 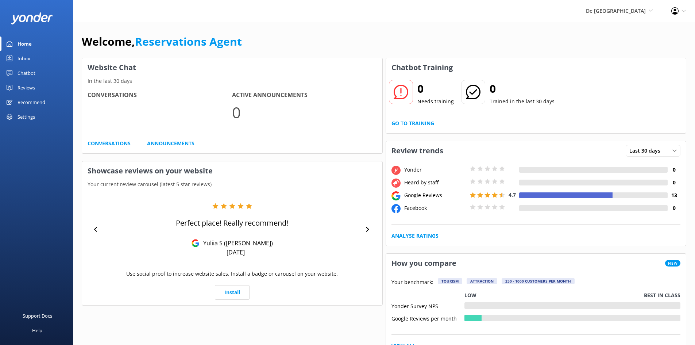 I want to click on img: yonder-white-logo.png, so click(x=32, y=18).